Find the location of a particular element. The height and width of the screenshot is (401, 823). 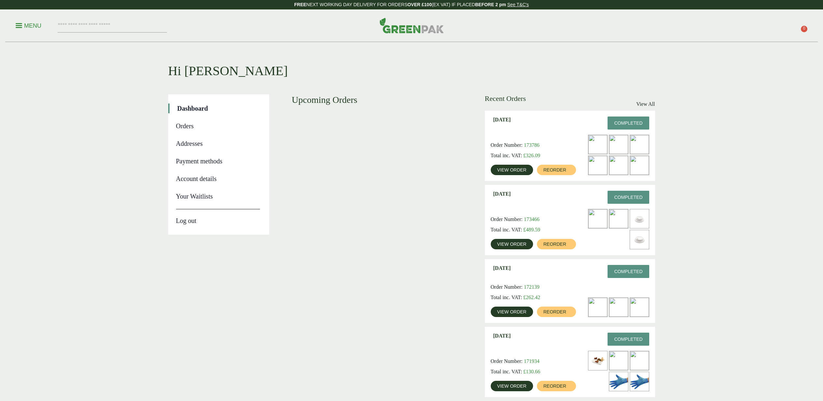

img: 8_g_proof-300x200.jpg is located at coordinates (619, 145).